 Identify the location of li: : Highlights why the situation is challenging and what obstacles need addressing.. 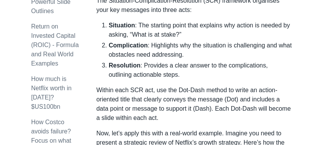
(200, 50).